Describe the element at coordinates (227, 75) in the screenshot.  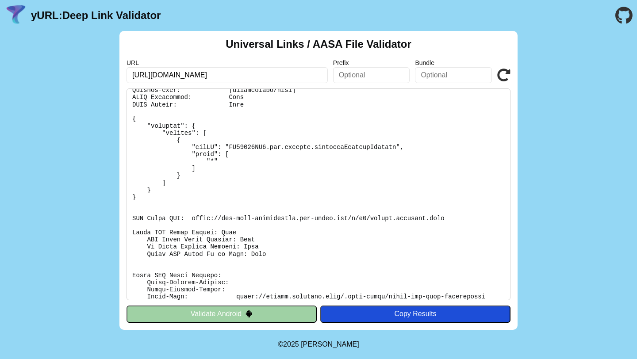
I see `input: Required` at that location.